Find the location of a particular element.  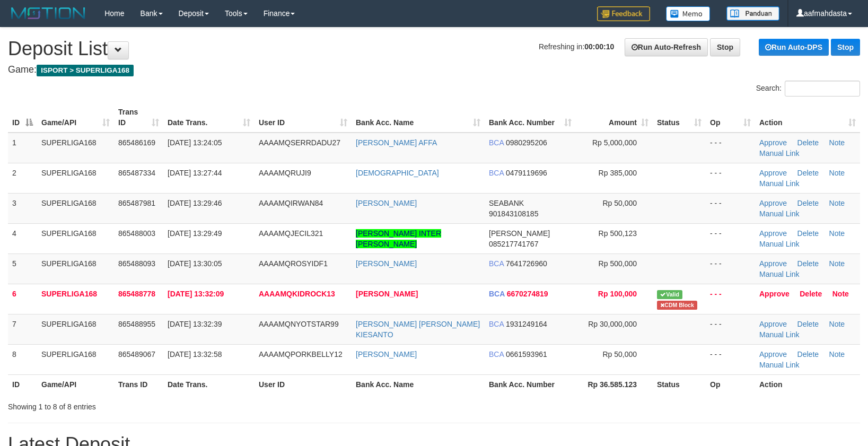

span: AAAAMQROSYIDF1 is located at coordinates (293, 263).